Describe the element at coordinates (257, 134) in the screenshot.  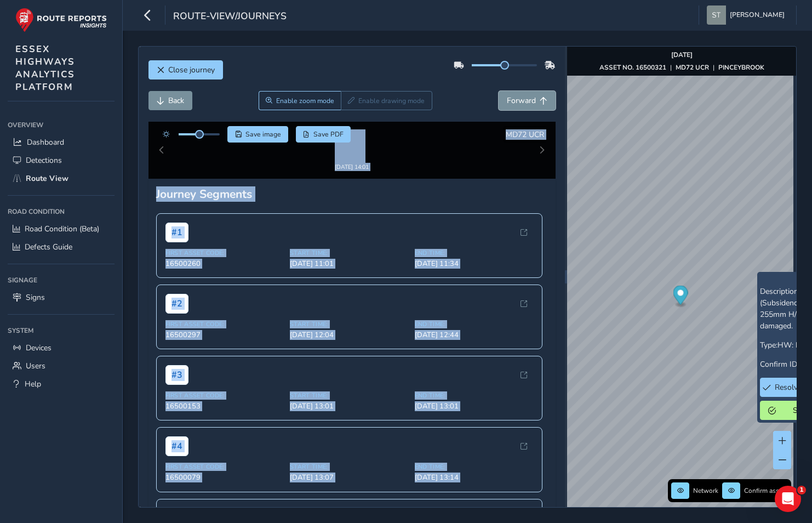
I see `button: Save` at that location.